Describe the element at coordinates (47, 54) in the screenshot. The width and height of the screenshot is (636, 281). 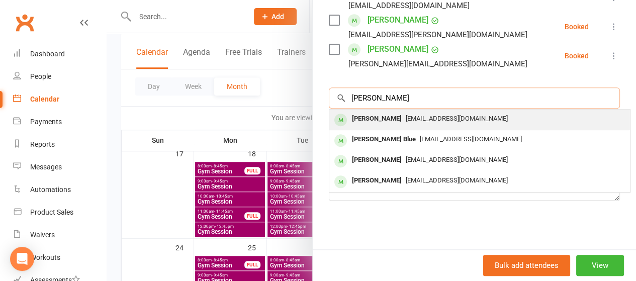
I see `div: Dashboard` at that location.